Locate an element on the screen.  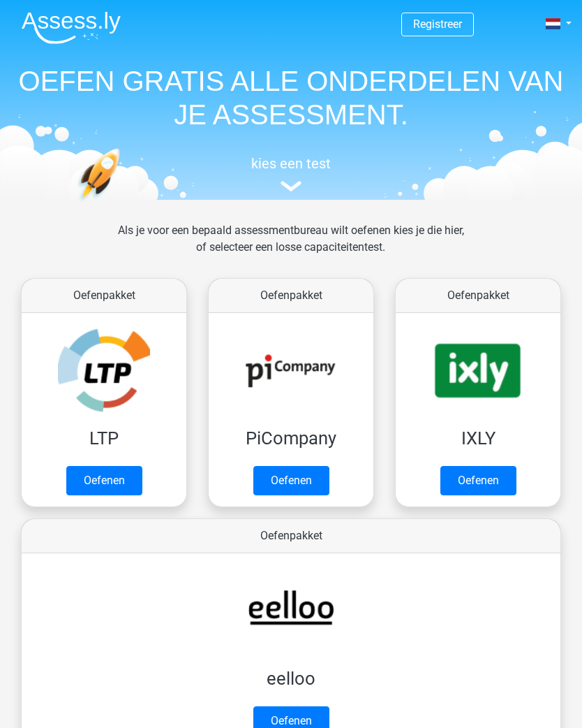
div: Als je voor een bepaald assessmentbureau wilt oefenen kies je die hier, of selecteer een losse ca... is located at coordinates (291, 248).